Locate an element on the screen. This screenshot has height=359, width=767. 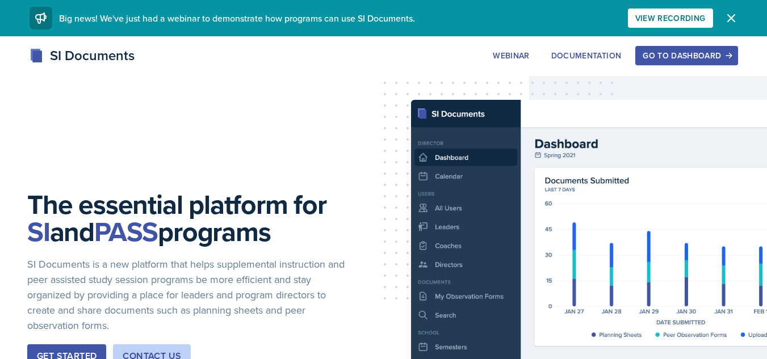
button: View Recording is located at coordinates (671, 18).